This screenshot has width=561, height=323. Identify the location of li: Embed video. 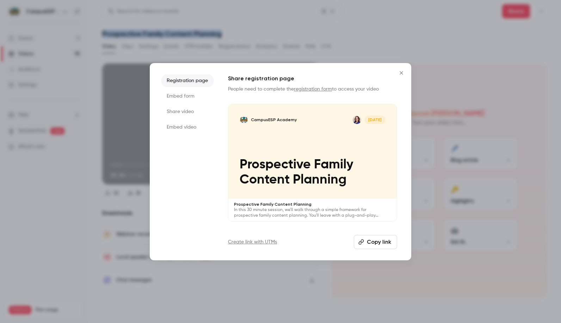
(188, 127).